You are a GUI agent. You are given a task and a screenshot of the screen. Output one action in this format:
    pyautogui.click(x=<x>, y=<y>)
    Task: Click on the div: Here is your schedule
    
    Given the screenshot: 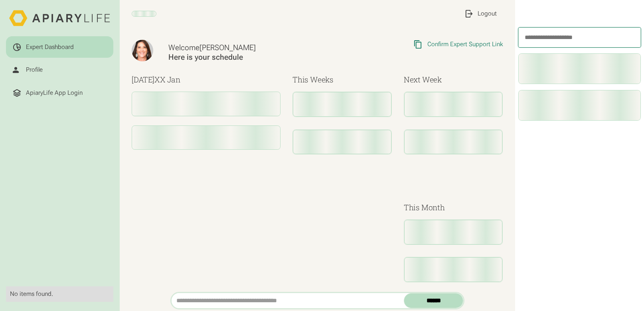 What is the action you would take?
    pyautogui.click(x=251, y=58)
    